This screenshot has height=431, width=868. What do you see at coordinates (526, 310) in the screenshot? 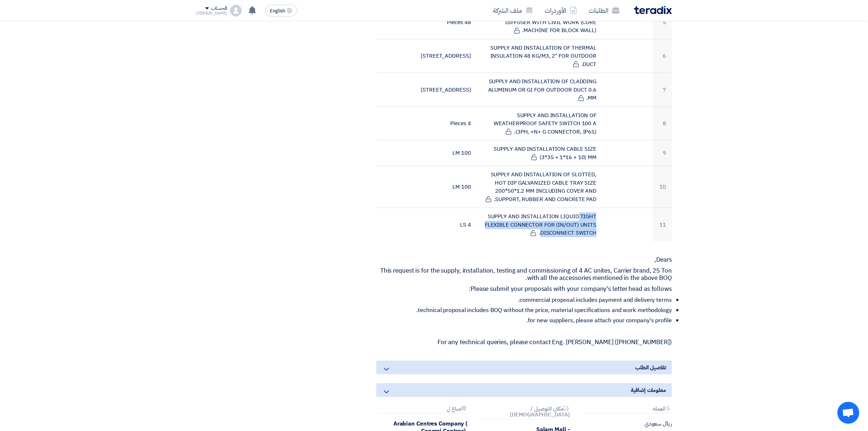
I see `li: technical proposal includes BOQ without the price, material specifications and work methodology.` at bounding box center [526, 310].